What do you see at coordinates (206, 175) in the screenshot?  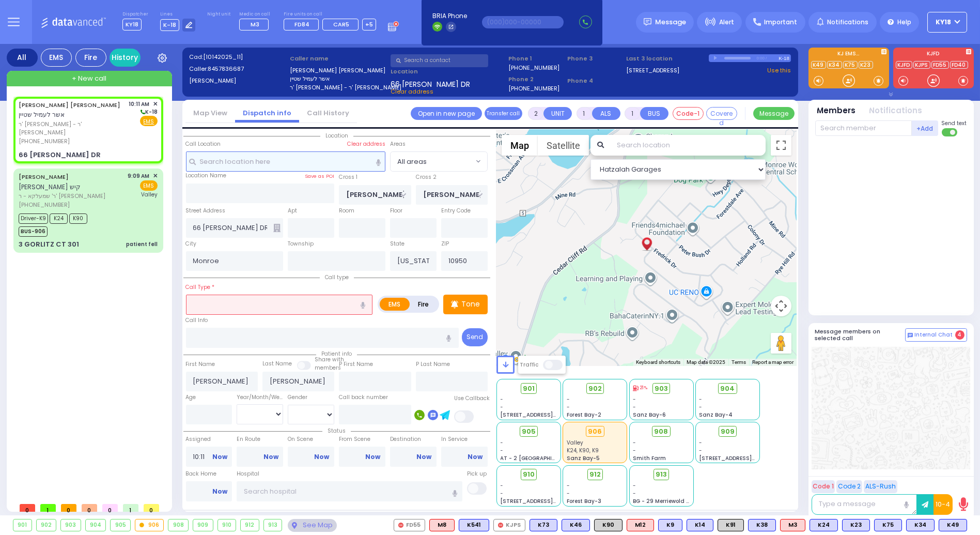 I see `label: Location Name` at bounding box center [206, 175].